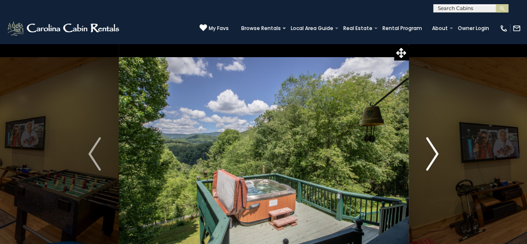  I want to click on a: About, so click(440, 28).